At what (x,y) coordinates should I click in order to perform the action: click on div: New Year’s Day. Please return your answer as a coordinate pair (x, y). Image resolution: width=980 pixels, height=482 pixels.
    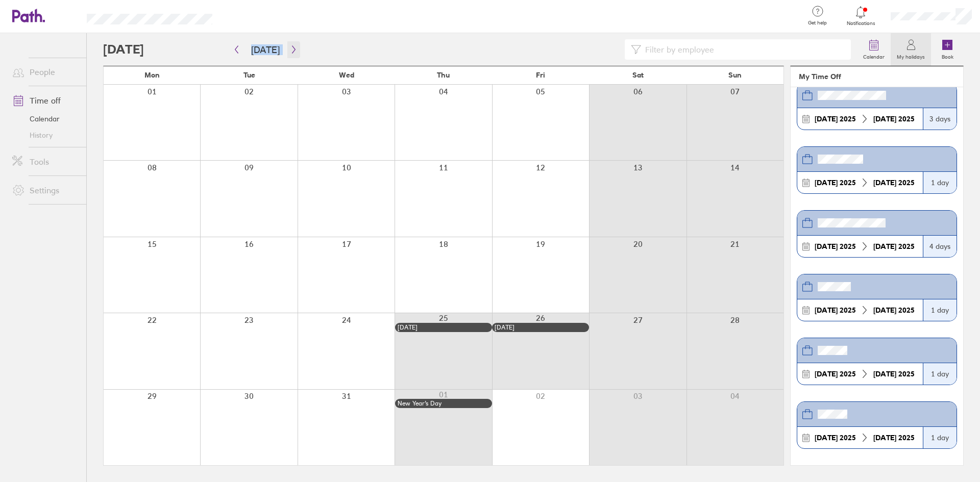
    Looking at the image, I should click on (443, 403).